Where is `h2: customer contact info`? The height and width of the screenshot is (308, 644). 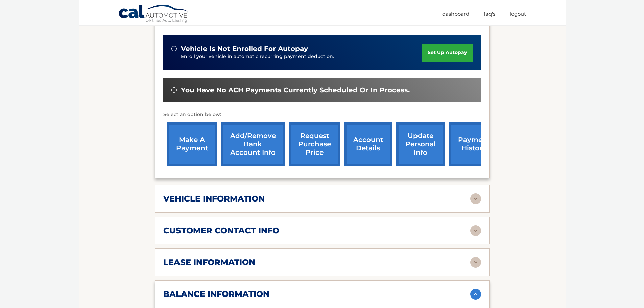 h2: customer contact info is located at coordinates (221, 230).